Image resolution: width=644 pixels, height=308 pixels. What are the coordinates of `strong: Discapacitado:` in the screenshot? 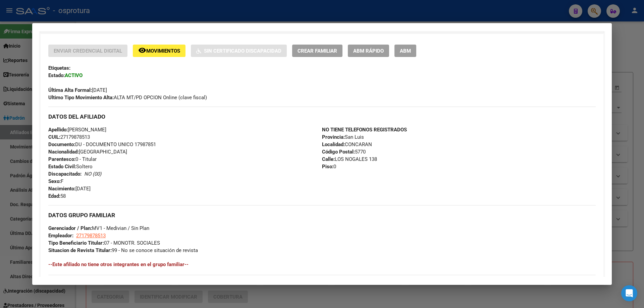 It's located at (65, 174).